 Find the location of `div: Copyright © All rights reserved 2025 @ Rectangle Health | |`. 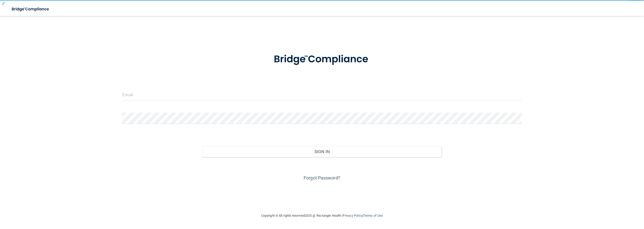

div: Copyright © All rights reserved 2025 @ Rectangle Health | | is located at coordinates (322, 215).